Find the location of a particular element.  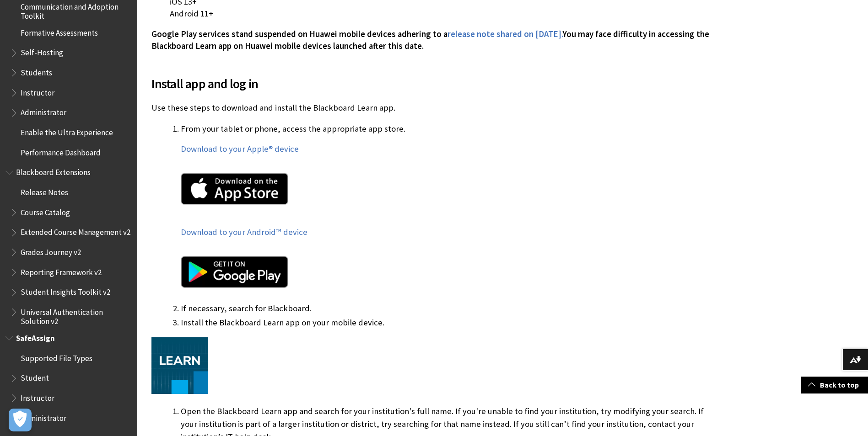

span: Reporting Framework v2 is located at coordinates (61, 270).